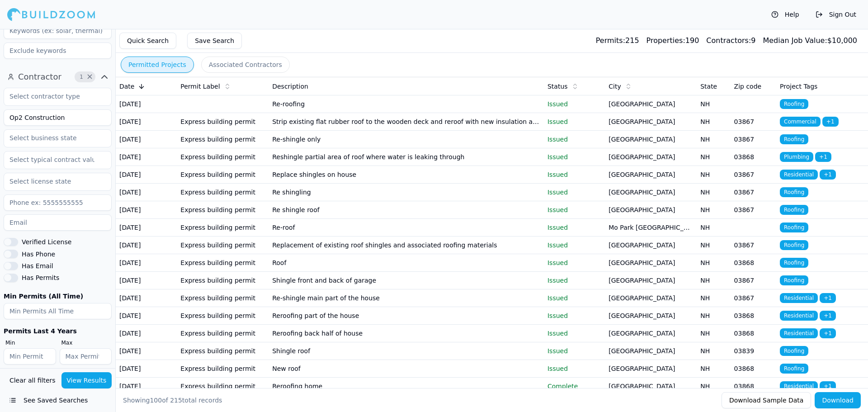  What do you see at coordinates (87, 380) in the screenshot?
I see `button: View Results` at bounding box center [87, 380].